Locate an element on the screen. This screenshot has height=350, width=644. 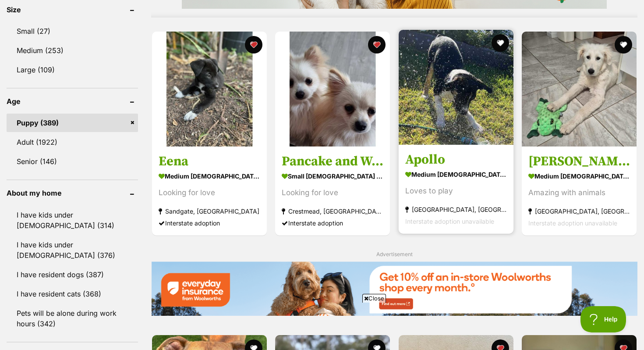
a: Small (27) is located at coordinates (73, 31).